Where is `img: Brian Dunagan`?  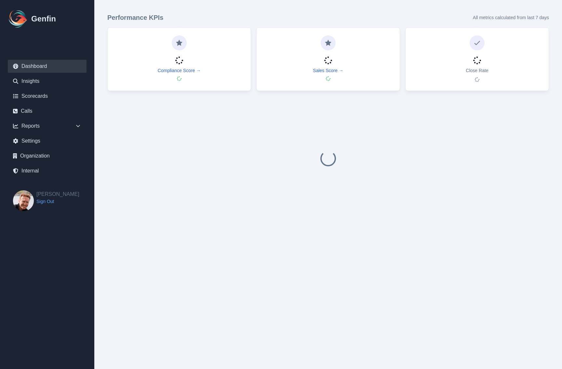 img: Brian Dunagan is located at coordinates (23, 201).